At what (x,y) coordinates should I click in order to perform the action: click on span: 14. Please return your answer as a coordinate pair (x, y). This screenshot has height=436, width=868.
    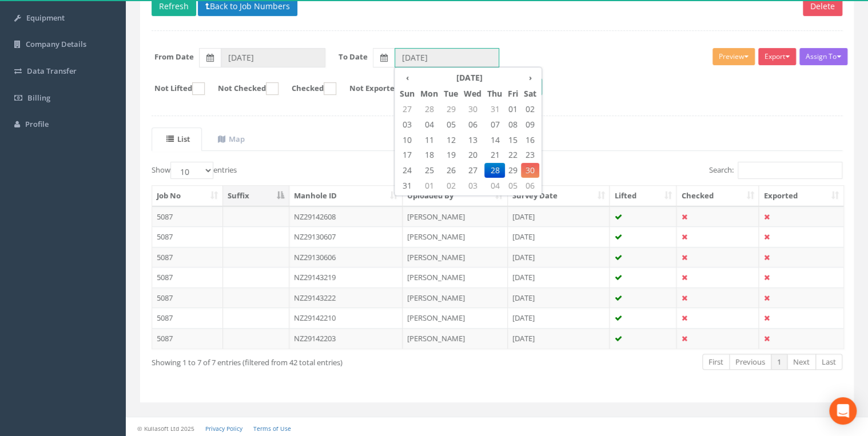
    Looking at the image, I should click on (495, 140).